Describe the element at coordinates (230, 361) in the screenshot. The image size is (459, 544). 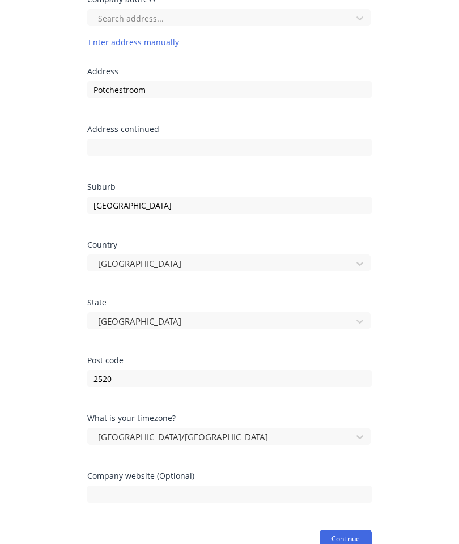
I see `div: Post code` at that location.